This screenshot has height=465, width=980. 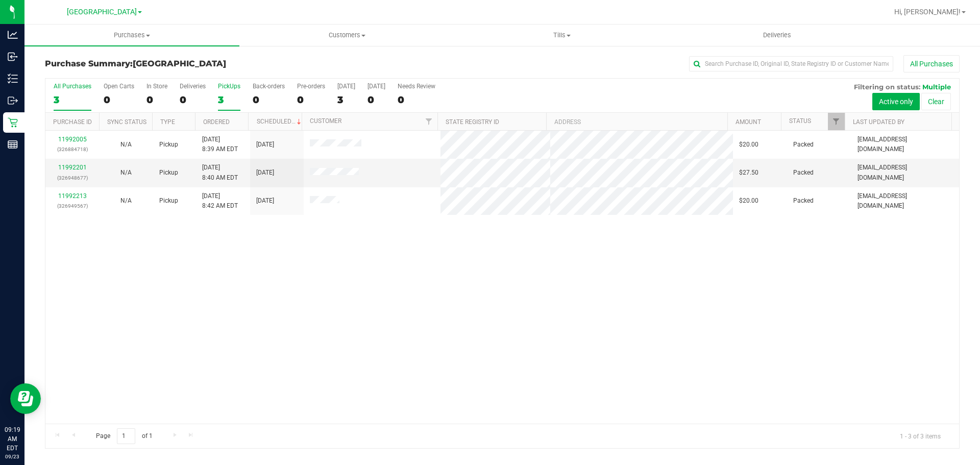 What do you see at coordinates (777, 36) in the screenshot?
I see `span: Deliveries` at bounding box center [777, 36].